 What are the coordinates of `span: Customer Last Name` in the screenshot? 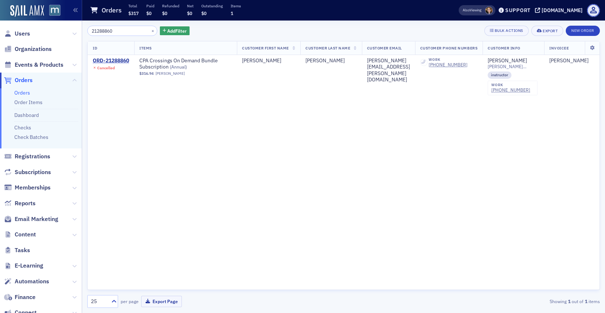 It's located at (328, 48).